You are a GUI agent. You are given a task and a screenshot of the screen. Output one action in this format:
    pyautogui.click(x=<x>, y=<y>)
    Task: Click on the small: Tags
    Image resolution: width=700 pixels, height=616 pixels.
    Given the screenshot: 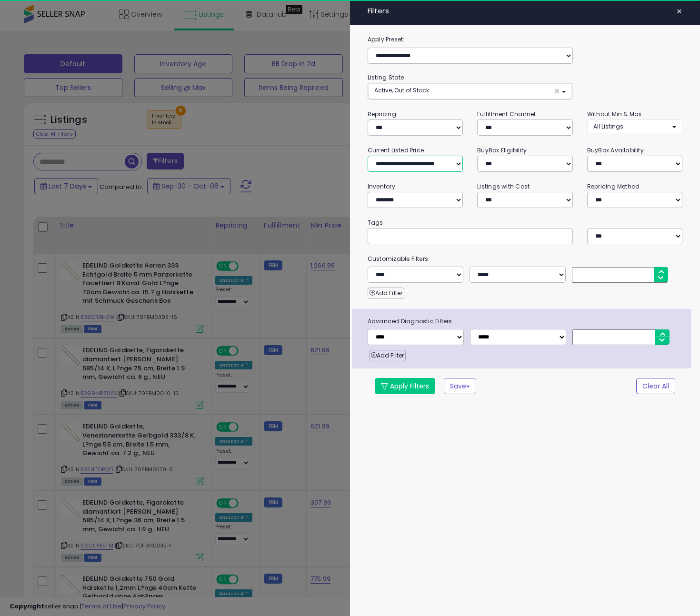 What is the action you would take?
    pyautogui.click(x=525, y=223)
    